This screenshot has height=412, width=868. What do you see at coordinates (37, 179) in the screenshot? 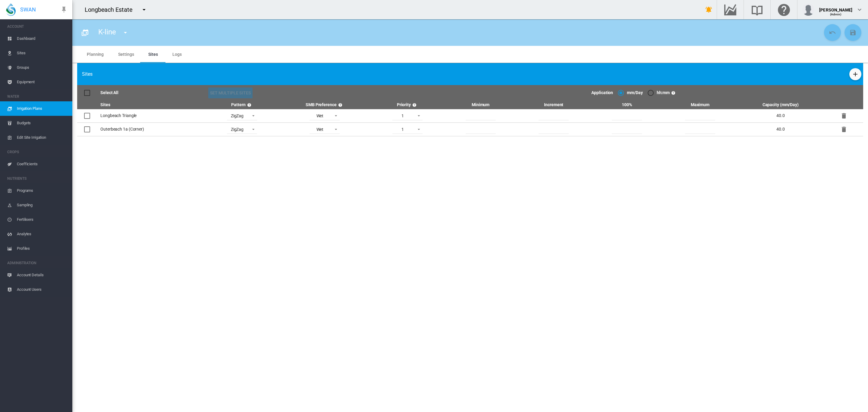
I see `span: NUTRIENTS` at bounding box center [37, 179].